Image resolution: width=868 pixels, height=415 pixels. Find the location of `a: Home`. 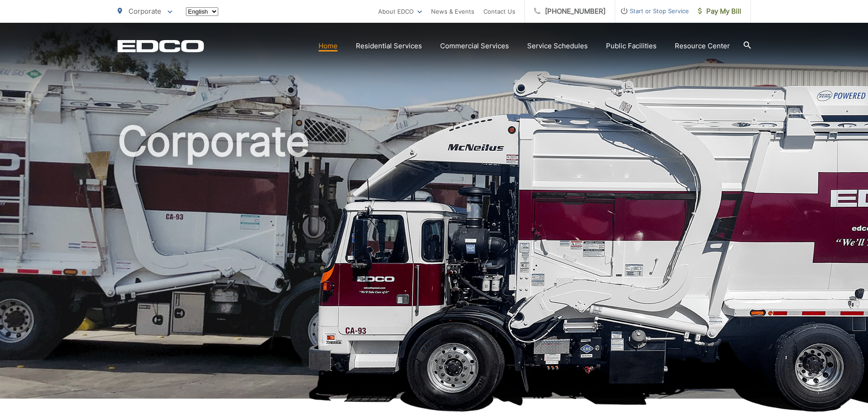

a: Home is located at coordinates (328, 46).